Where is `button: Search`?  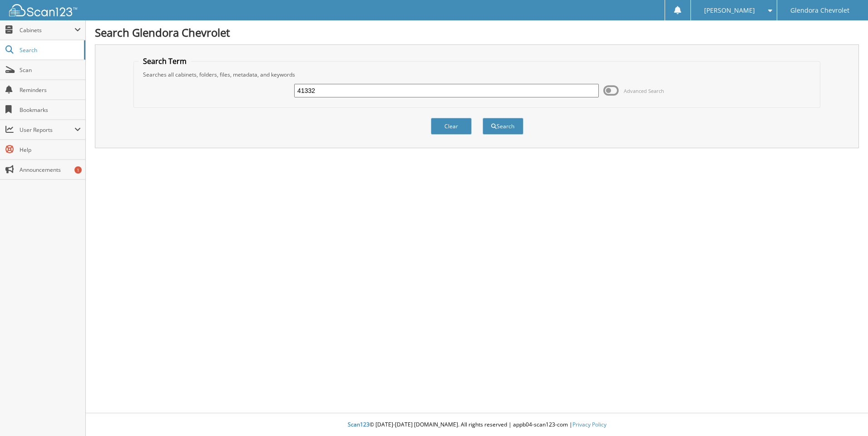 button: Search is located at coordinates (503, 126).